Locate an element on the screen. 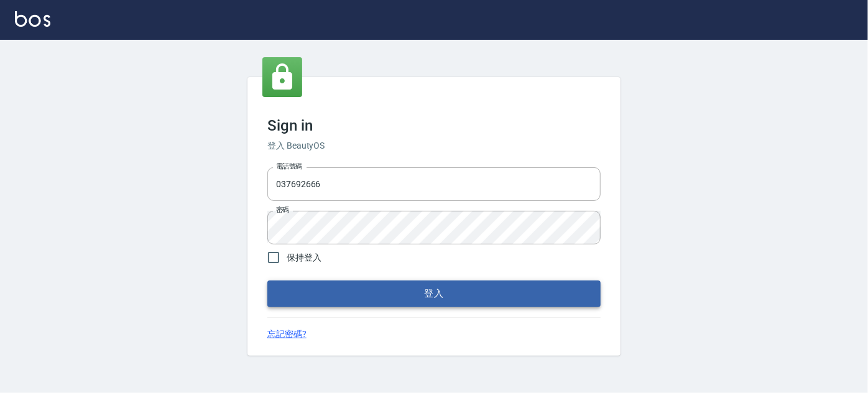 This screenshot has height=393, width=868. span: 保持登入 is located at coordinates (304, 258).